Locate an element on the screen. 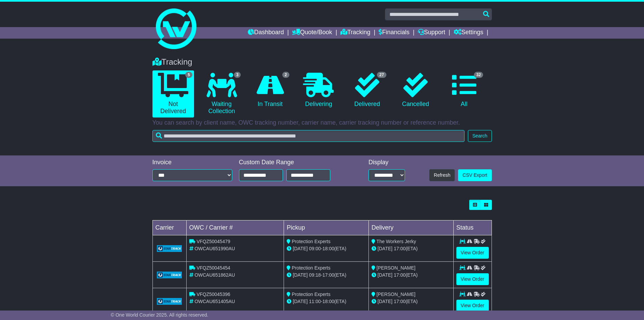  a: Quote/Book is located at coordinates (312, 33).